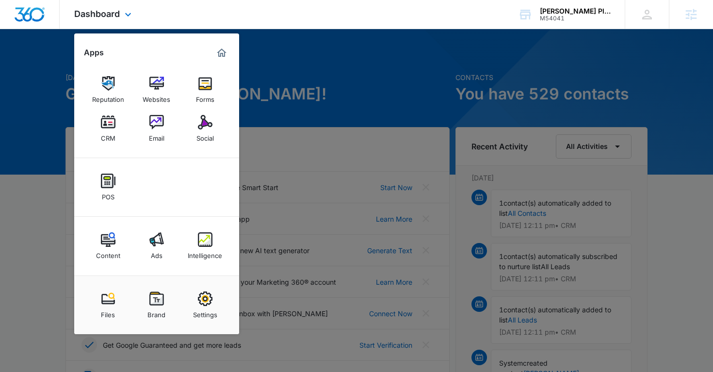 Image resolution: width=713 pixels, height=372 pixels. I want to click on div: Settings, so click(205, 312).